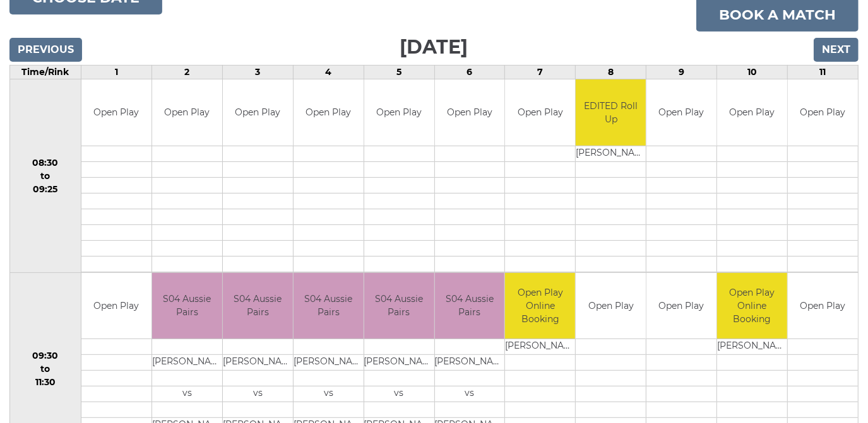 The height and width of the screenshot is (423, 868). What do you see at coordinates (540, 72) in the screenshot?
I see `td: 7` at bounding box center [540, 72].